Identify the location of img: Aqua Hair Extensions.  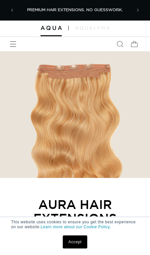
(51, 28).